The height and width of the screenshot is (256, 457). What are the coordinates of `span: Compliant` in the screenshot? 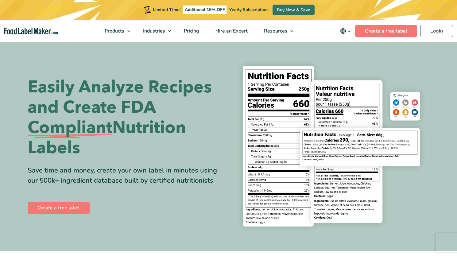 It's located at (70, 128).